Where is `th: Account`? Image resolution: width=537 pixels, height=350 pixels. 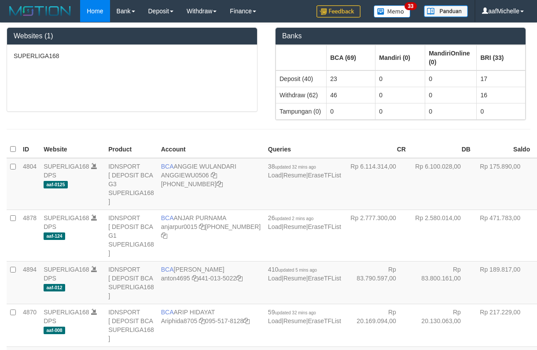 th: Account is located at coordinates (211, 149).